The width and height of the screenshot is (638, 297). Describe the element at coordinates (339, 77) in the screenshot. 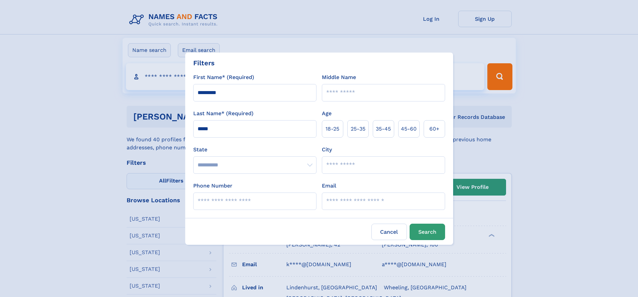

I see `label: Middle Name` at that location.